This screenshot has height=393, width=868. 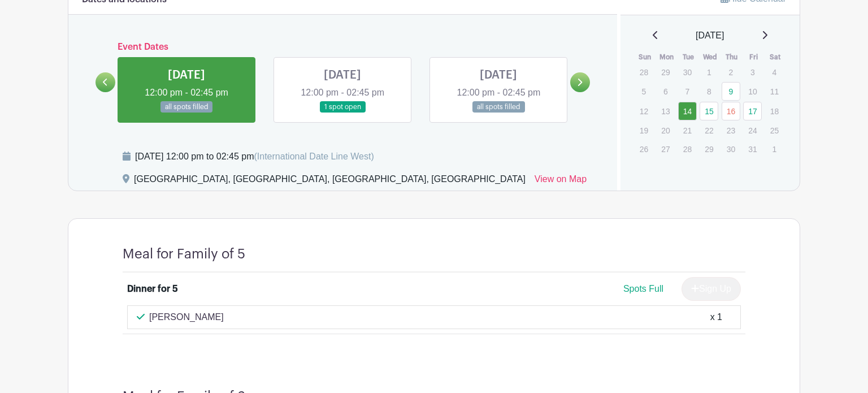 What do you see at coordinates (665, 130) in the screenshot?
I see `p: 20` at bounding box center [665, 130].